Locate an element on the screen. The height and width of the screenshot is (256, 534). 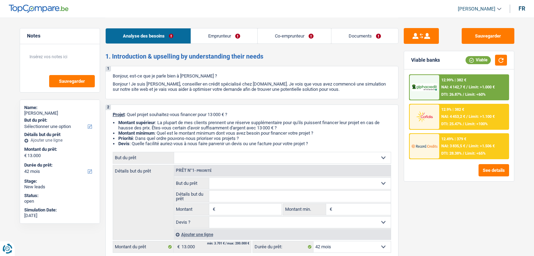
strong: Montant minimum is located at coordinates (136, 133).